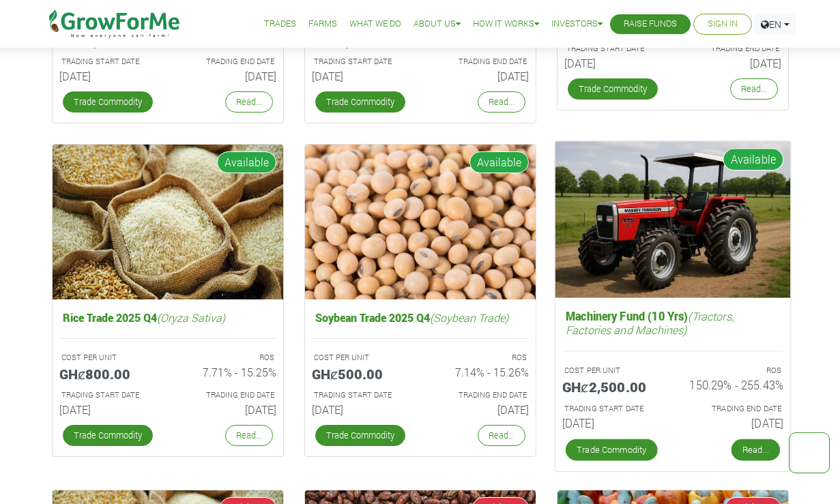 This screenshot has width=840, height=504. What do you see at coordinates (733, 386) in the screenshot?
I see `h6: 150.29% - 255.43%` at bounding box center [733, 386].